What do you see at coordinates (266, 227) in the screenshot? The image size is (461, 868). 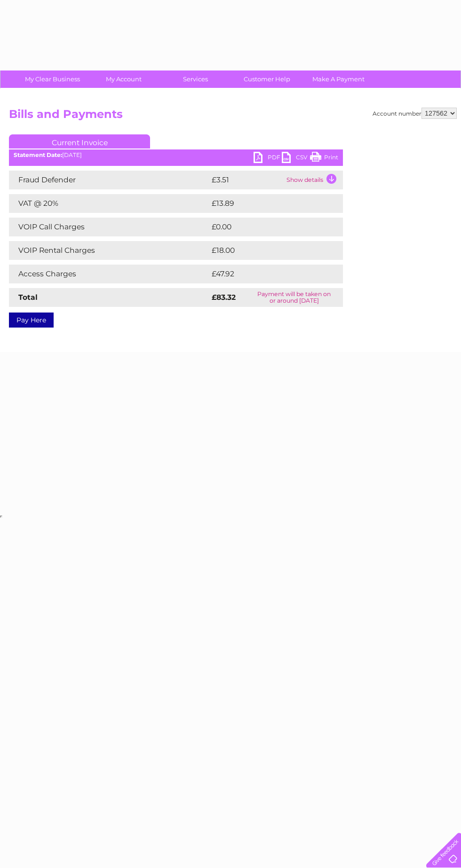 I see `td: £0.00` at bounding box center [266, 227].